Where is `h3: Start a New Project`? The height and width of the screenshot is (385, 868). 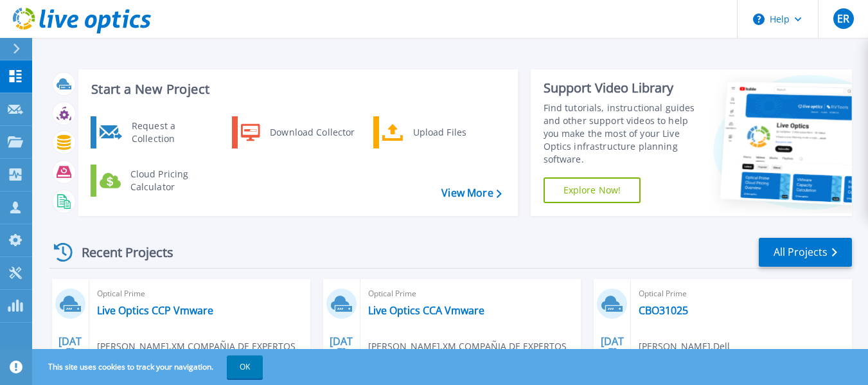
h3: Start a New Project is located at coordinates (296, 90).